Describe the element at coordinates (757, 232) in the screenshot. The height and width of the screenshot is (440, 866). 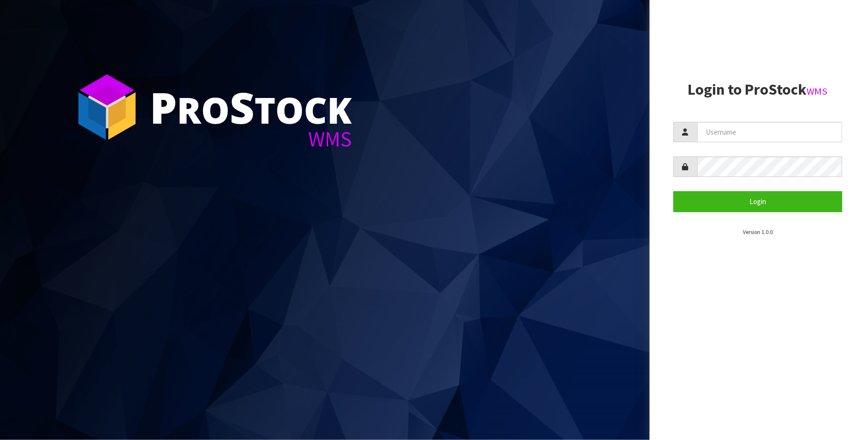
I see `small: Version 1.0.0` at that location.